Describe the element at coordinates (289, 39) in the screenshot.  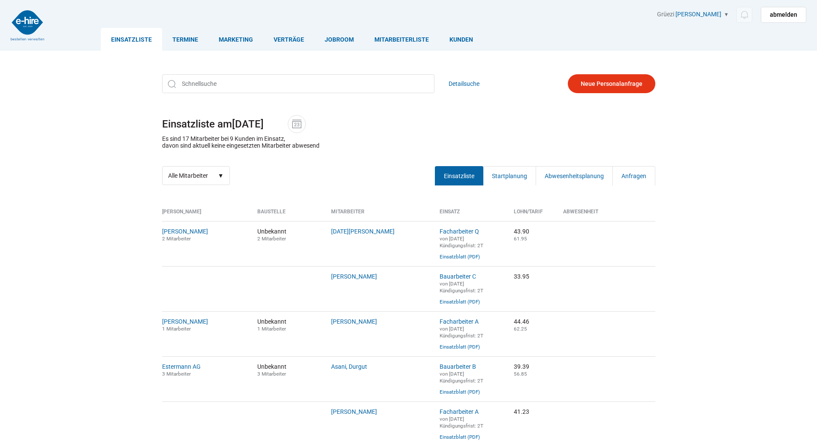
I see `a: Verträge` at that location.